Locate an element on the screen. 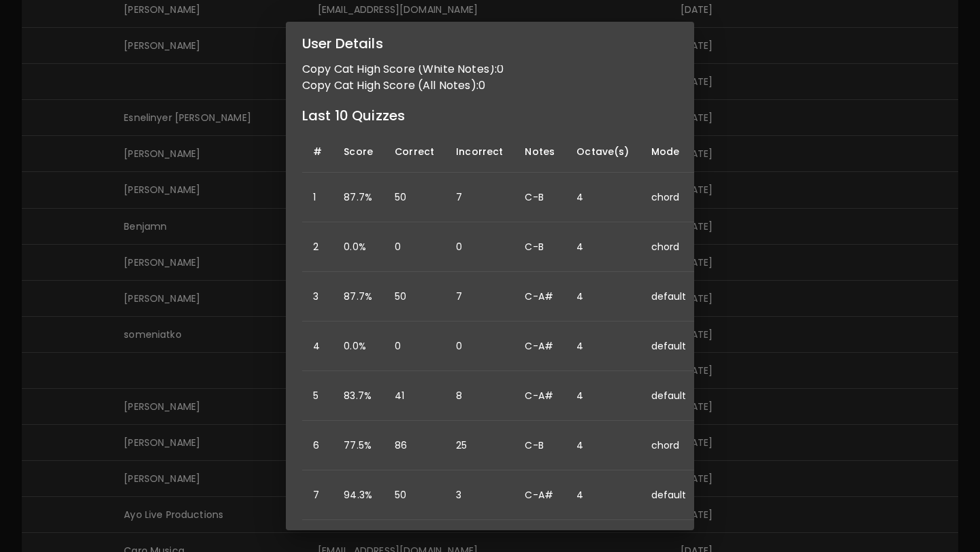  h2: User Details is located at coordinates (490, 44).